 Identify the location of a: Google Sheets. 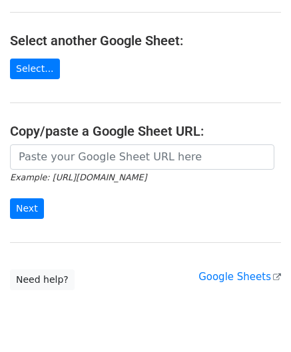
(240, 277).